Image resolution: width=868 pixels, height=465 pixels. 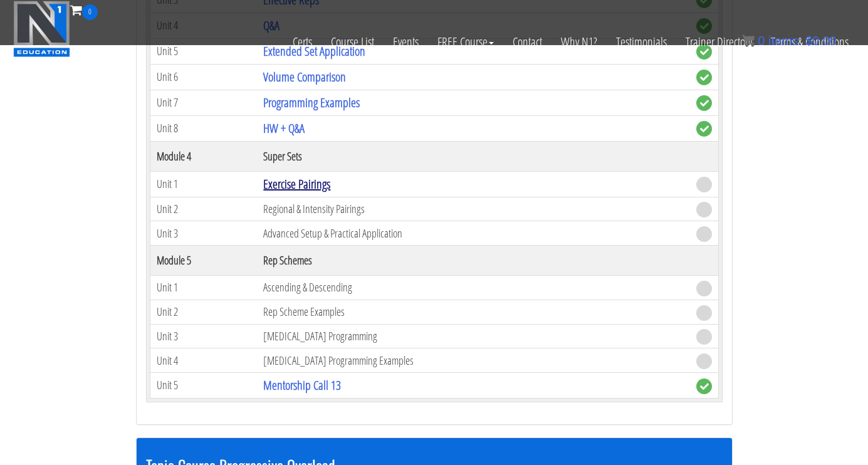 What do you see at coordinates (203, 261) in the screenshot?
I see `th: Module 5` at bounding box center [203, 261].